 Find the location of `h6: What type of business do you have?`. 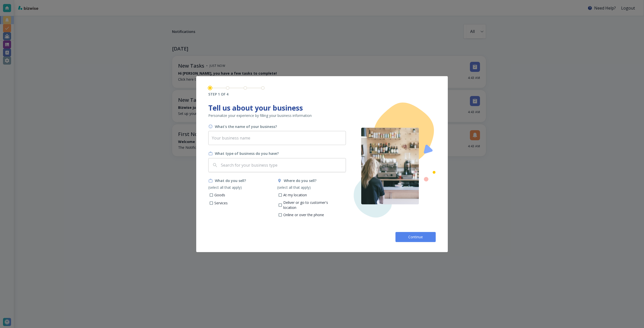

h6: What type of business do you have? is located at coordinates (247, 154).